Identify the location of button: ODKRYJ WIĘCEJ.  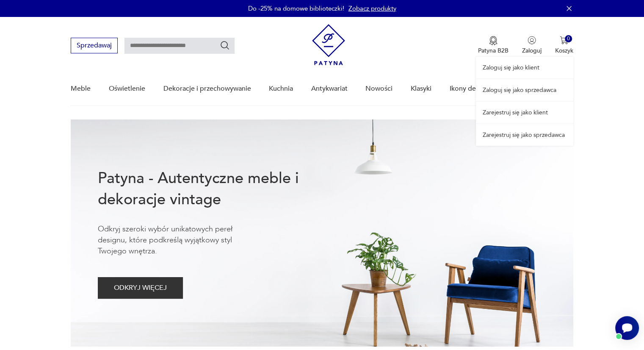
(140, 288).